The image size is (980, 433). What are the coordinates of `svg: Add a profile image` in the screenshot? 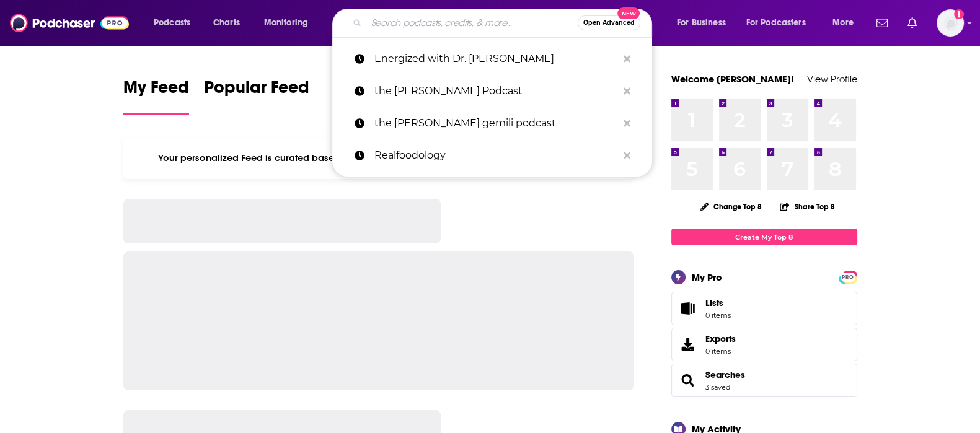 It's located at (959, 15).